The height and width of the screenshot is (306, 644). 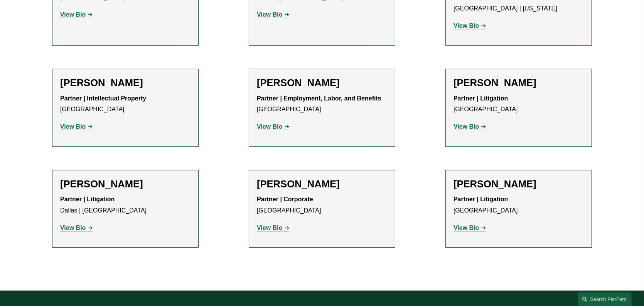 What do you see at coordinates (285, 199) in the screenshot?
I see `strong: Partner | Corporate` at bounding box center [285, 199].